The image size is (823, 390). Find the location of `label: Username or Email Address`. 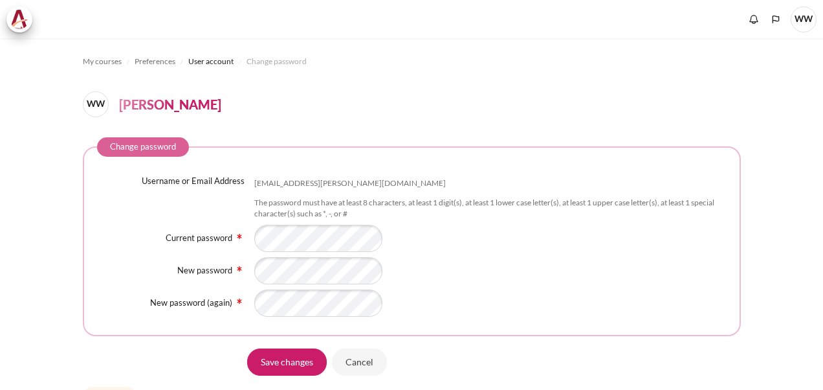

label: Username or Email Address is located at coordinates (193, 181).